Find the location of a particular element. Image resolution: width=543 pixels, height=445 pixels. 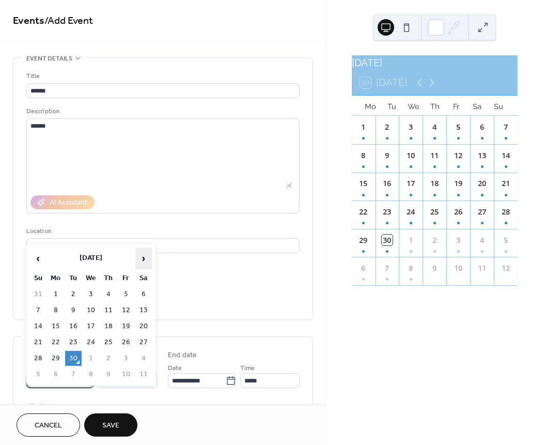

div: 28 is located at coordinates (506, 212).